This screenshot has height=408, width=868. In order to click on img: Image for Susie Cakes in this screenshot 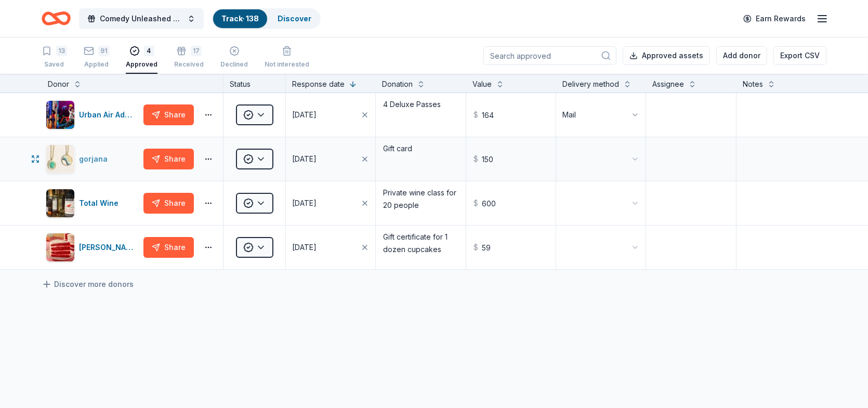, I will do `click(61, 247)`.